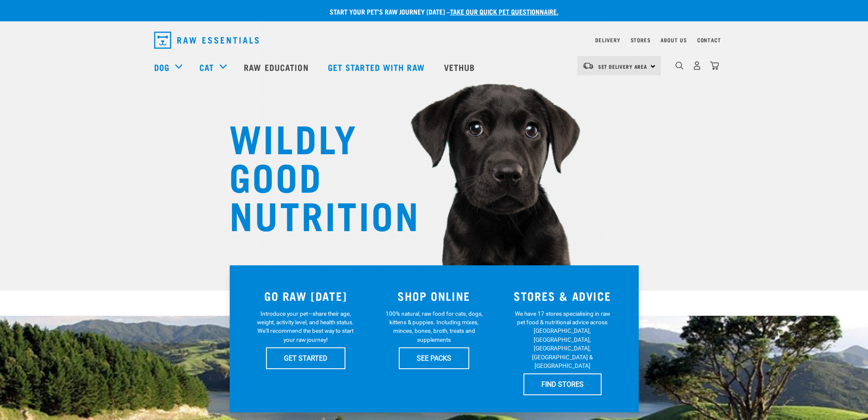 The width and height of the screenshot is (868, 420). I want to click on nav: dropdown navigation, so click(434, 40).